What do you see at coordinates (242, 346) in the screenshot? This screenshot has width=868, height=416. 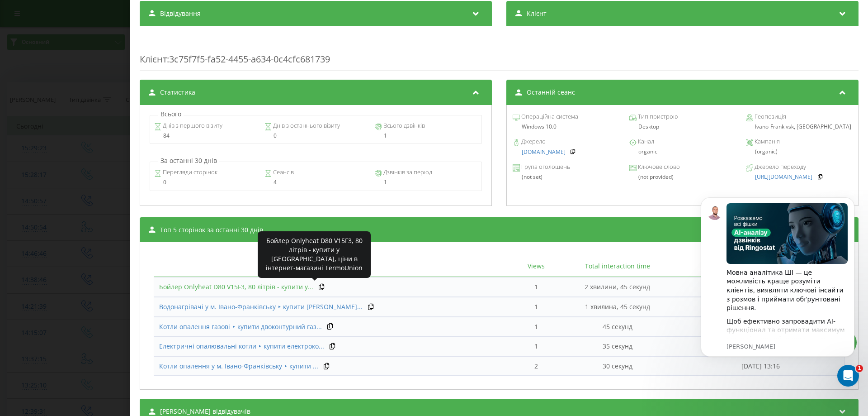 I see `a: Електричні опалювальні котли ‣ купити електроко...` at bounding box center [242, 346].